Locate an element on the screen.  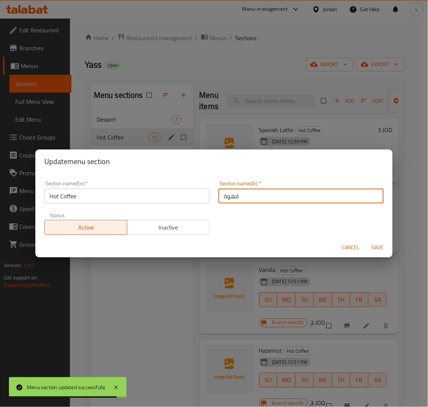
button: Inactive is located at coordinates (168, 227).